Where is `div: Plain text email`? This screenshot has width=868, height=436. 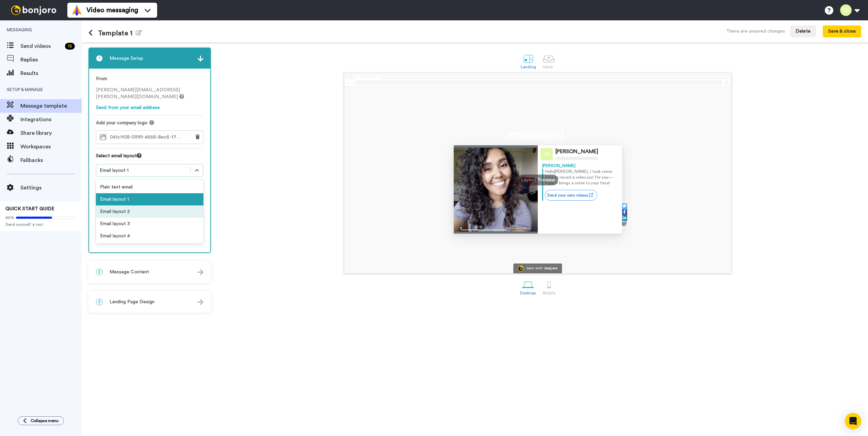 div: Plain text email is located at coordinates (149, 187).